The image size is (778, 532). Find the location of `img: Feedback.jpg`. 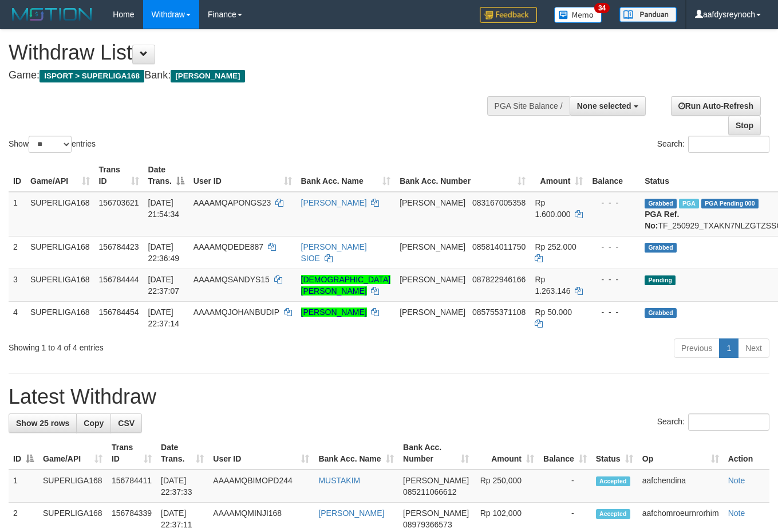

img: Feedback.jpg is located at coordinates (508, 15).